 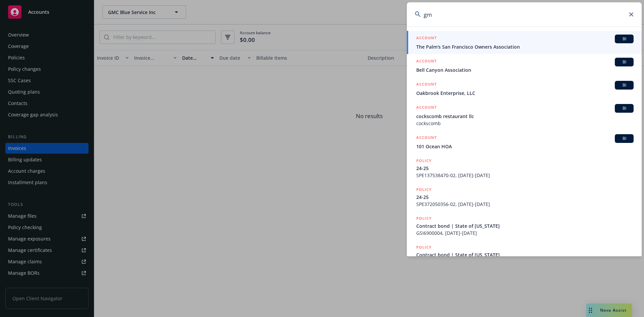 What do you see at coordinates (525, 146) in the screenshot?
I see `span: 101 Ocean HOA` at bounding box center [525, 146].